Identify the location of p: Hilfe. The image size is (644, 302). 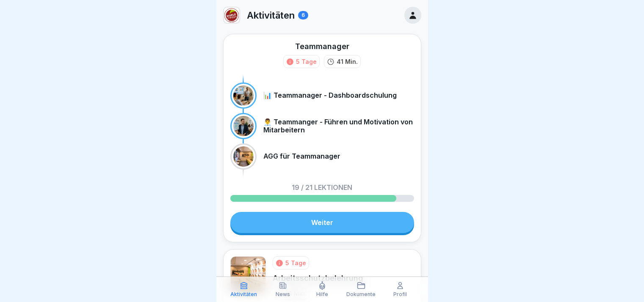
(322, 295).